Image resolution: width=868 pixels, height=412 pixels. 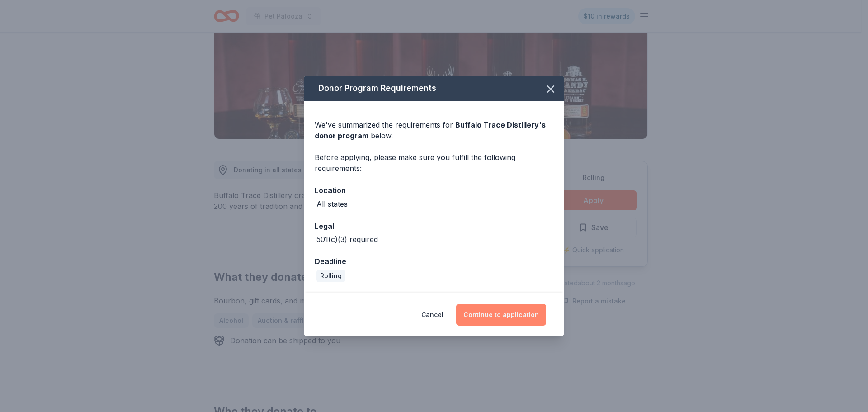 I want to click on div: Rolling, so click(x=331, y=276).